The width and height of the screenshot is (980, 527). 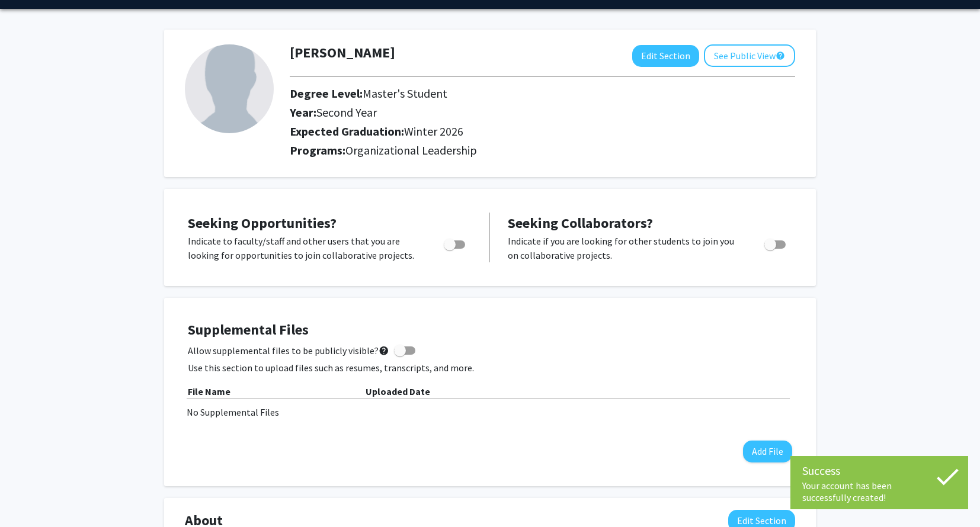 I want to click on span: Organizational Leadership, so click(x=411, y=150).